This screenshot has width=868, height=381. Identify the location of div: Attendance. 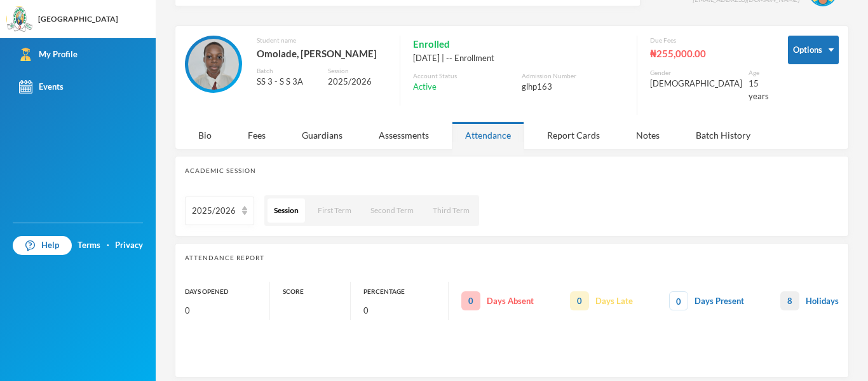
(488, 135).